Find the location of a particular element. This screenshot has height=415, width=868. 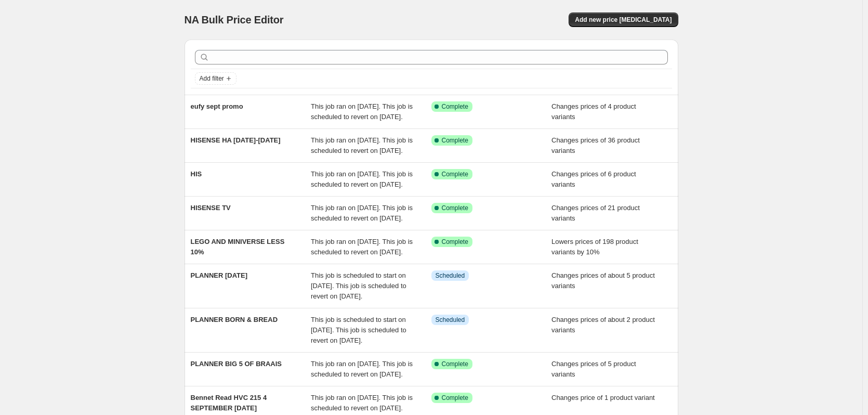

span: Changes prices of about 2 product variants is located at coordinates (603, 324).